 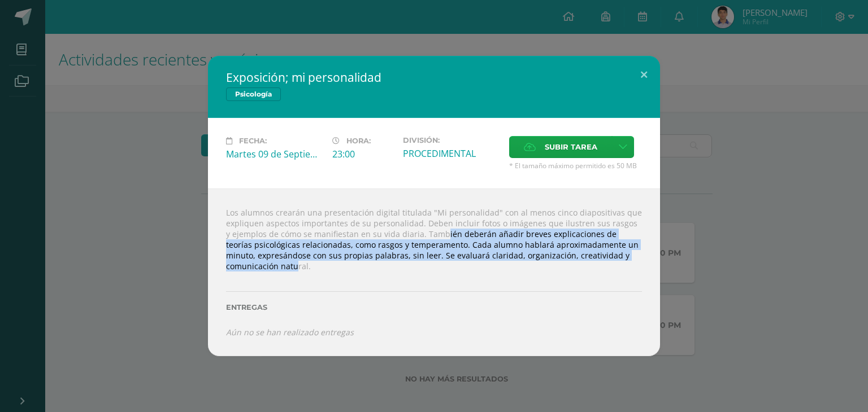 I want to click on label: División:, so click(x=451, y=140).